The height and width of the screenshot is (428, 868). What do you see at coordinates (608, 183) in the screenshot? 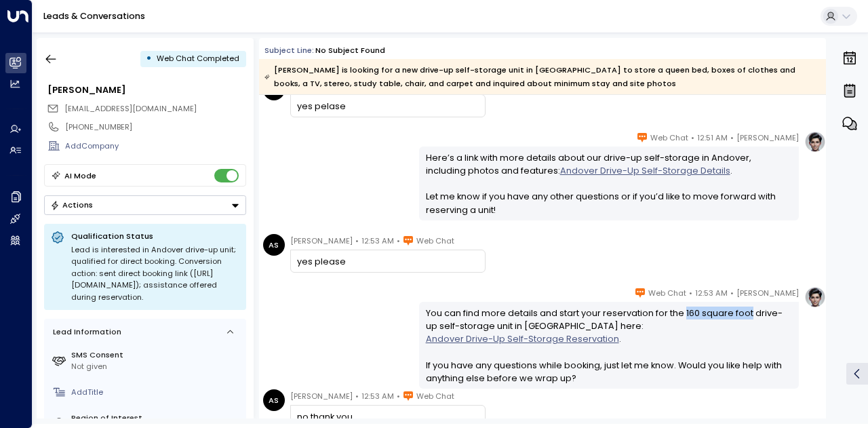
I see `div: Here’s a link with more details about our drive-up self-storage in Andover, including photos and ...` at bounding box center [608, 183].